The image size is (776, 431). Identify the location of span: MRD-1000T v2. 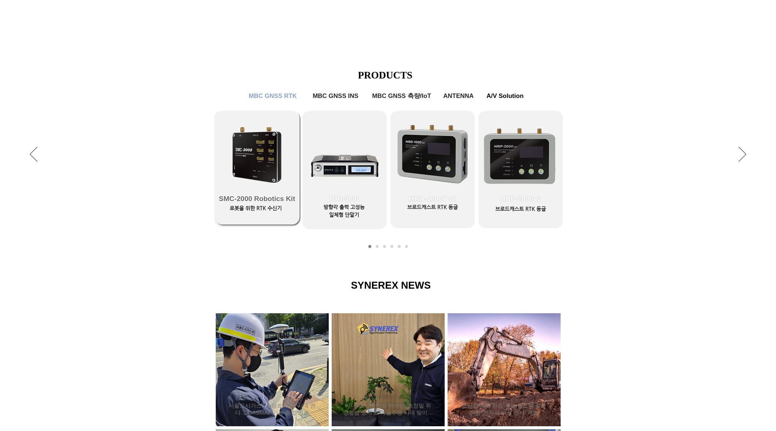
(433, 199).